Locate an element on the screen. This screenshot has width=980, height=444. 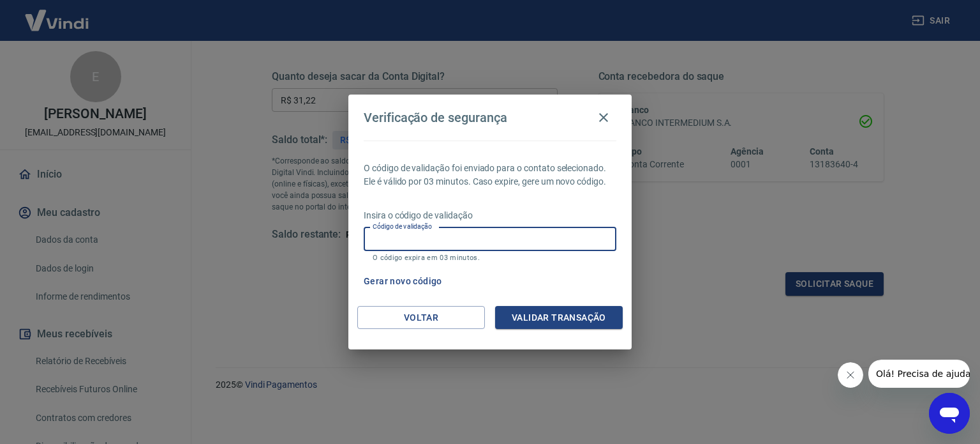
button: Voltar is located at coordinates (421, 318).